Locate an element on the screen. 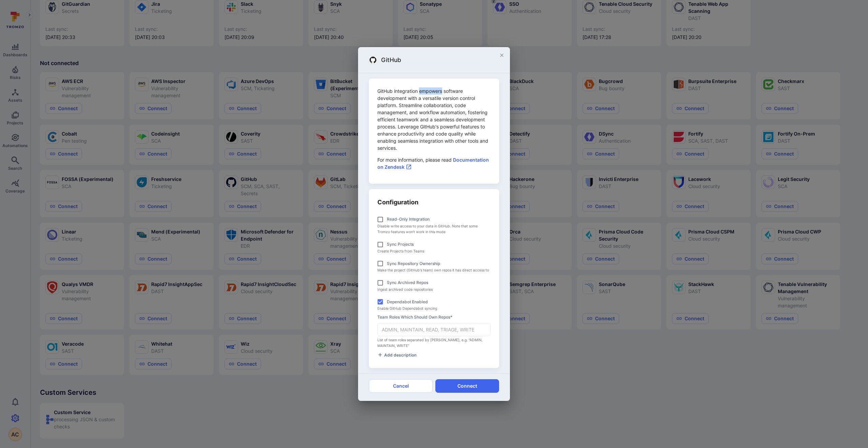  p: Disable write access to your data in GitHub. Note that some Tromzo features won't work in this mode is located at coordinates (434, 229).